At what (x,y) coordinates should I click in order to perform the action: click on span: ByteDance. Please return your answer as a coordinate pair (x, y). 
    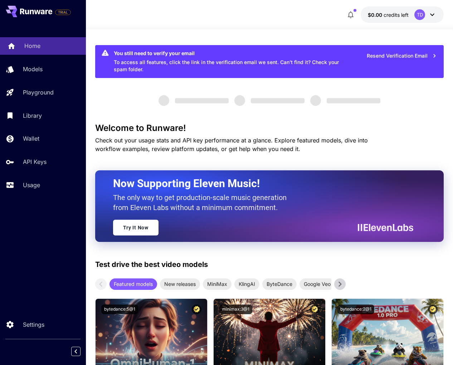
    Looking at the image, I should click on (279, 284).